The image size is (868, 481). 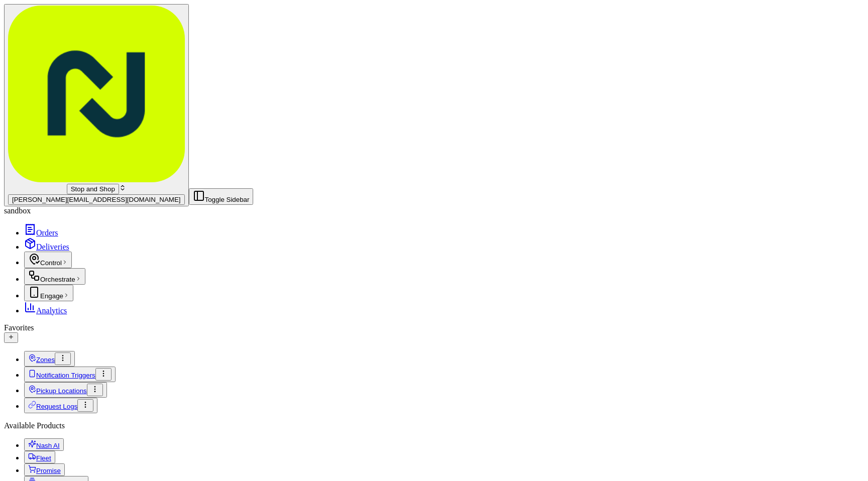 What do you see at coordinates (44, 444) in the screenshot?
I see `button: Nash AI` at bounding box center [44, 444].